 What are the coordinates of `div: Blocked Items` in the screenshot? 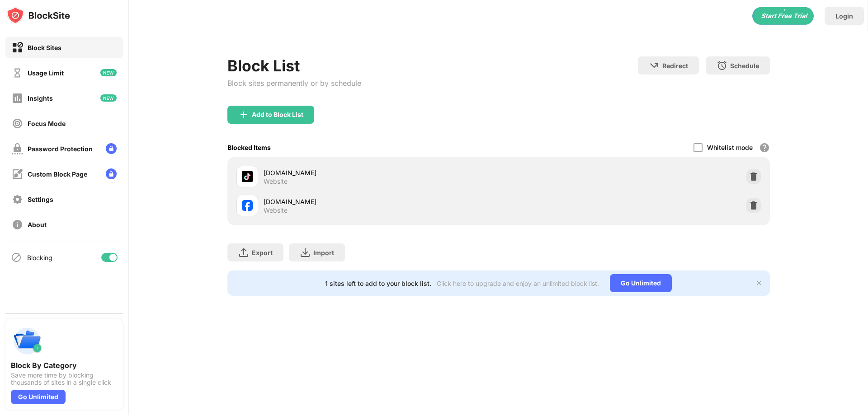 It's located at (249, 147).